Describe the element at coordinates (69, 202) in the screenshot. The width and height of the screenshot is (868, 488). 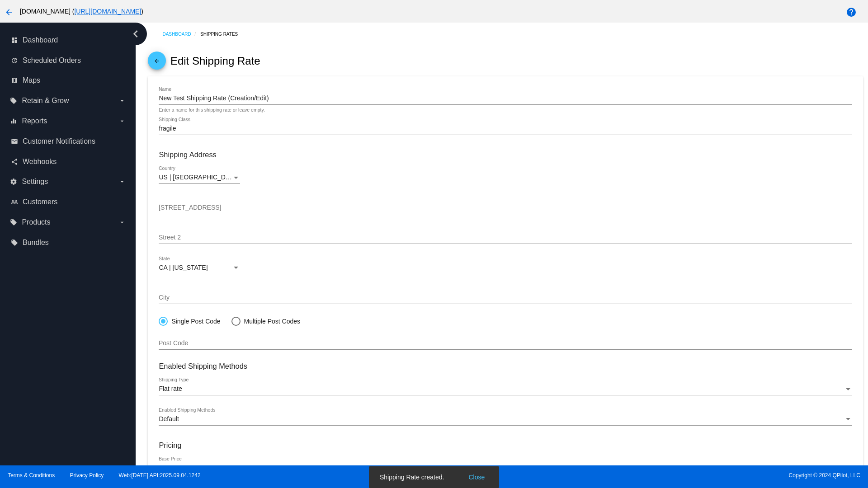
I see `a: people_outline Customers` at that location.